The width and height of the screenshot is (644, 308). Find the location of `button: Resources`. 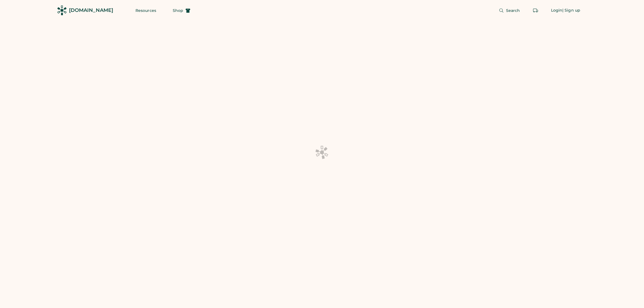

button: Resources is located at coordinates (146, 11).